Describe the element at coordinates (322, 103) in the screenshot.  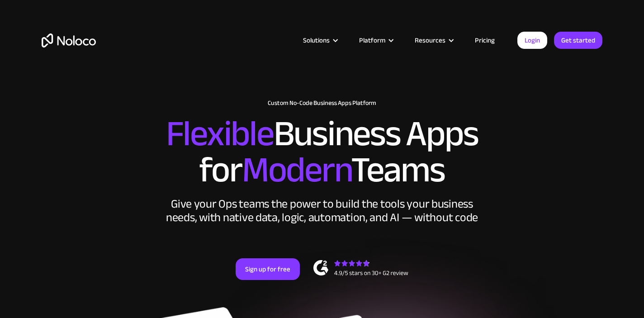
I see `h1: Custom No-Code Business Apps Platform` at that location.